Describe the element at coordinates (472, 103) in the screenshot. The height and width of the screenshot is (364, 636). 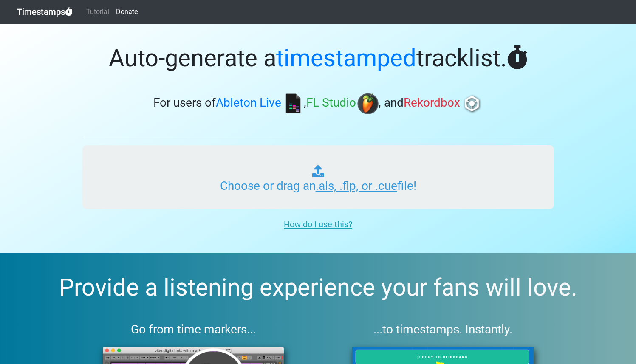
I see `img: rb.png` at that location.